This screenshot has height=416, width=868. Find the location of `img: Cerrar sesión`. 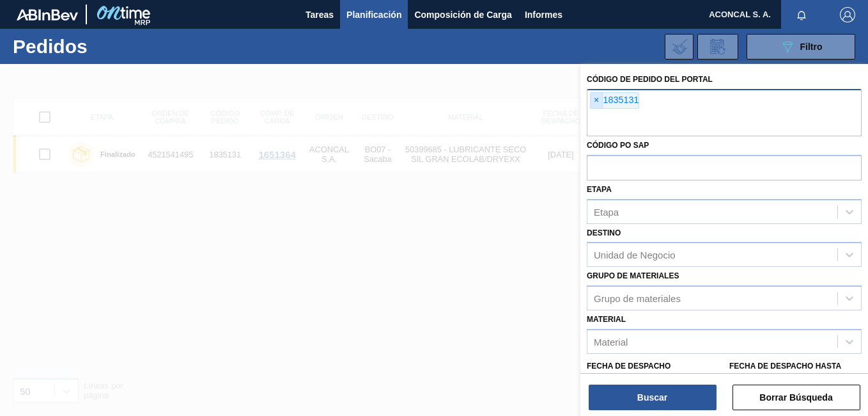

img: Cerrar sesión is located at coordinates (847, 15).